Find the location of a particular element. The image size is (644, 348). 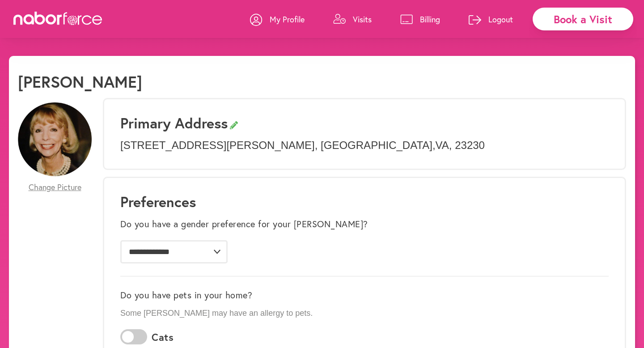

a: Logout is located at coordinates (490, 19).